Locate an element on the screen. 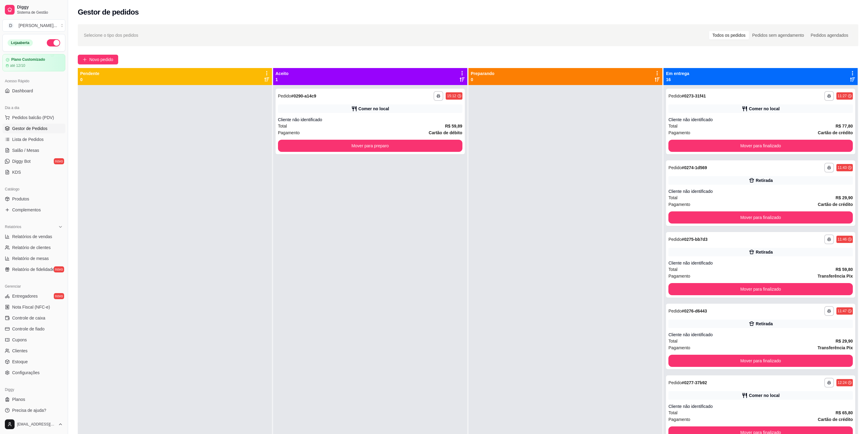 The height and width of the screenshot is (434, 868). a: Diggy Botnovo is located at coordinates (34, 161).